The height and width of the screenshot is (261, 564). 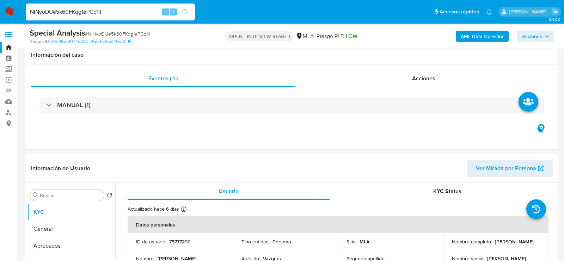 I want to click on b: Special Analysis, so click(x=57, y=33).